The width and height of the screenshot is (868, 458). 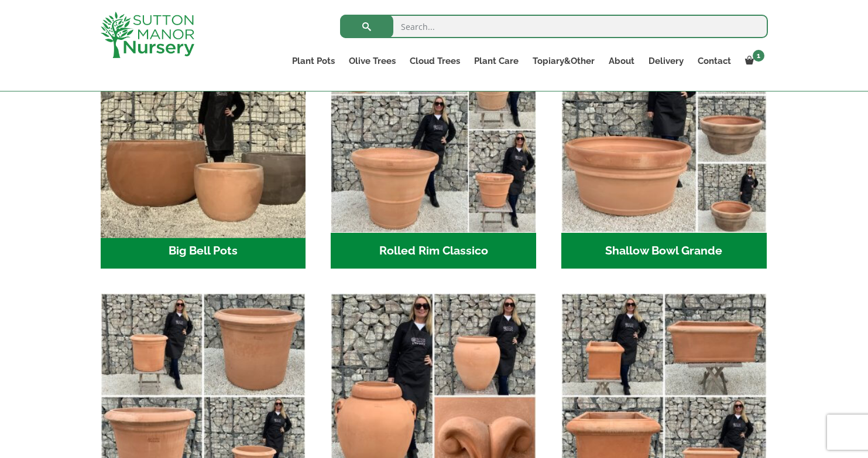 What do you see at coordinates (203, 130) in the screenshot?
I see `img: Big Bell Pots` at bounding box center [203, 130].